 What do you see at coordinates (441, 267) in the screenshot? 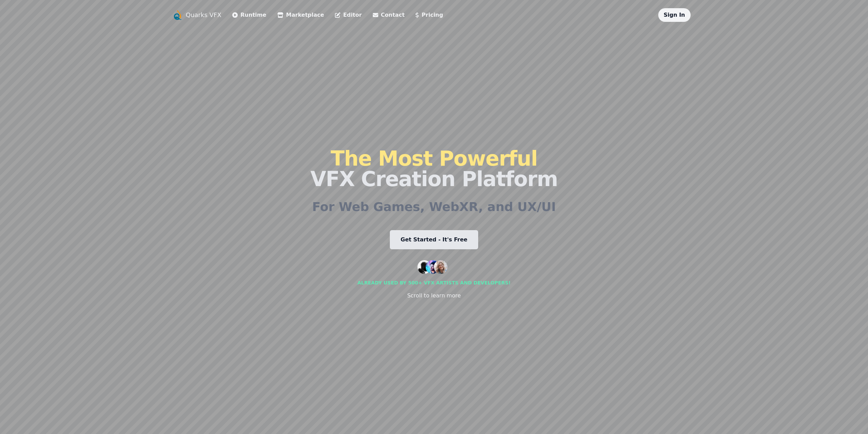
I see `img: customer 3` at bounding box center [441, 267].